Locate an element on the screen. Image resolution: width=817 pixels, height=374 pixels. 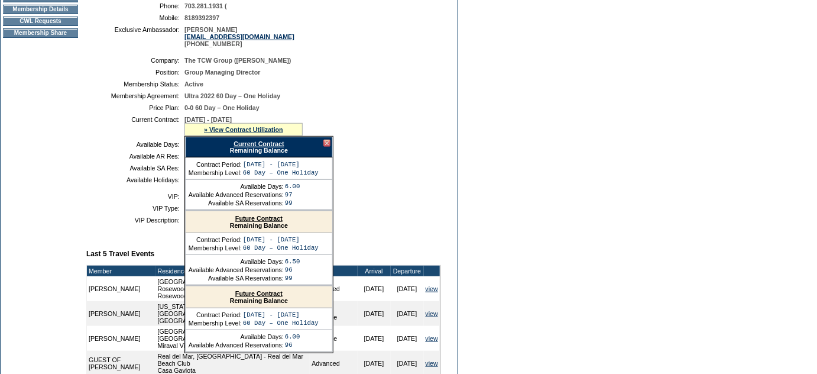
td: Type is located at coordinates (333, 271).